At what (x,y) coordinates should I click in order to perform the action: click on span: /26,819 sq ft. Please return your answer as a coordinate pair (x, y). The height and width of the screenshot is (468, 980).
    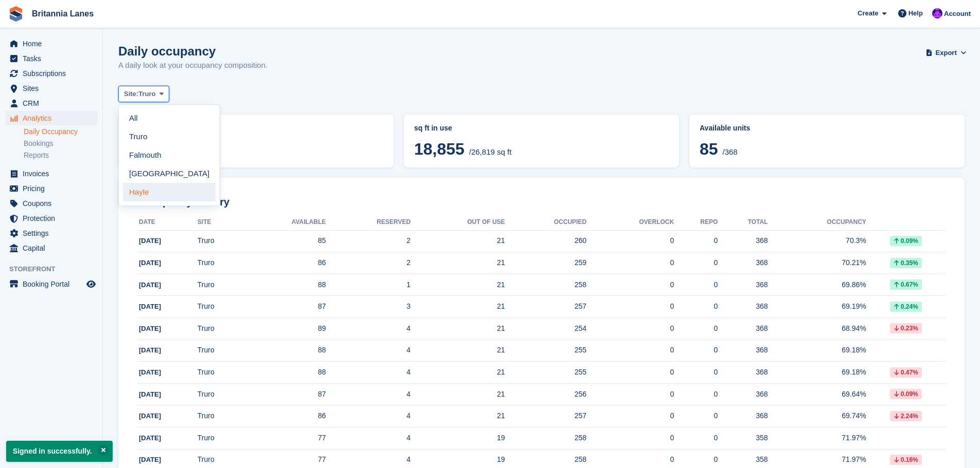
    Looking at the image, I should click on (490, 152).